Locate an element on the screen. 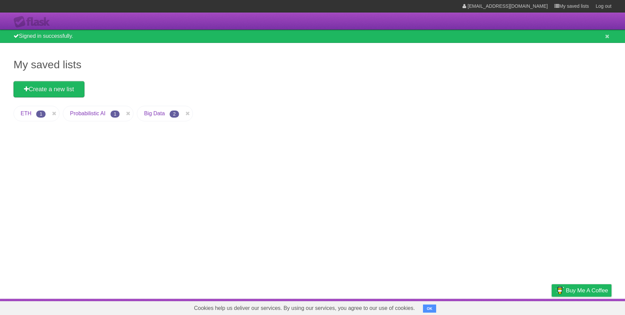 Image resolution: width=625 pixels, height=315 pixels. a: Buy me a coffee is located at coordinates (581, 290).